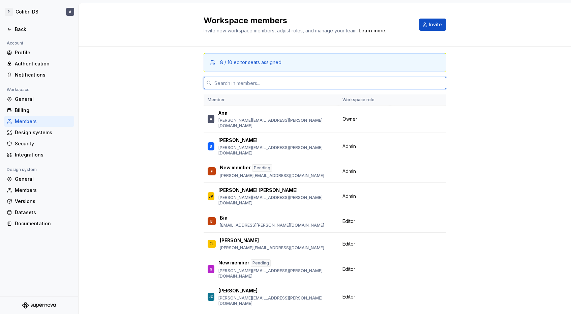 The height and width of the screenshot is (314, 571). What do you see at coordinates (39, 305) in the screenshot?
I see `a: Supernova Logo` at bounding box center [39, 305].